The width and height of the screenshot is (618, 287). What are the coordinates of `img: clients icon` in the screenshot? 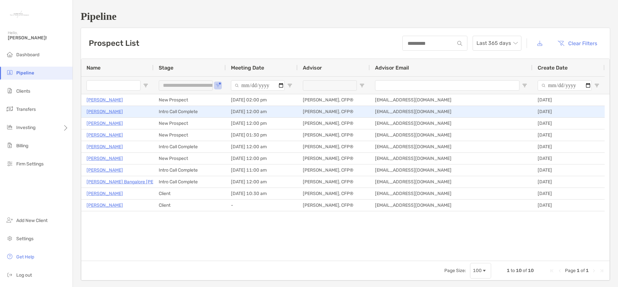 It's located at (10, 91).